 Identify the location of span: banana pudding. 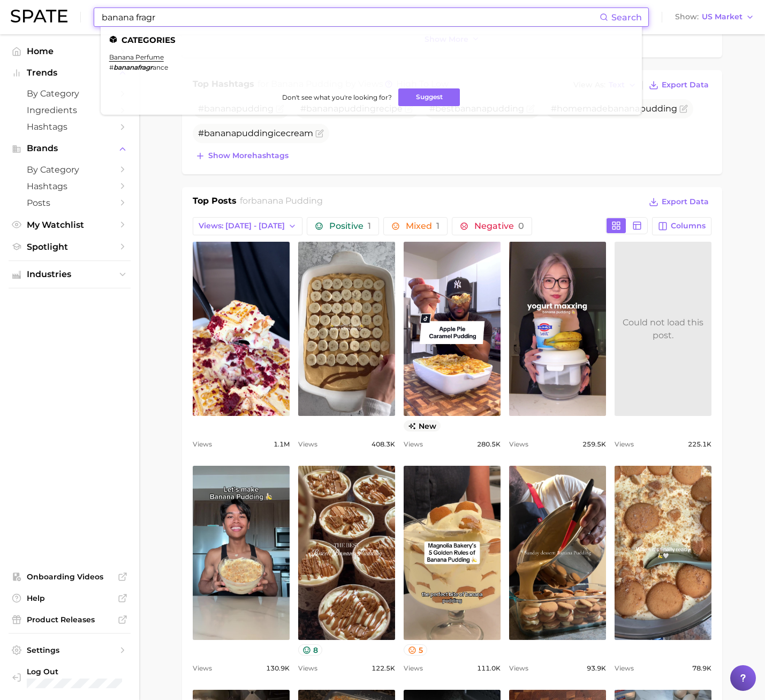
(287, 200).